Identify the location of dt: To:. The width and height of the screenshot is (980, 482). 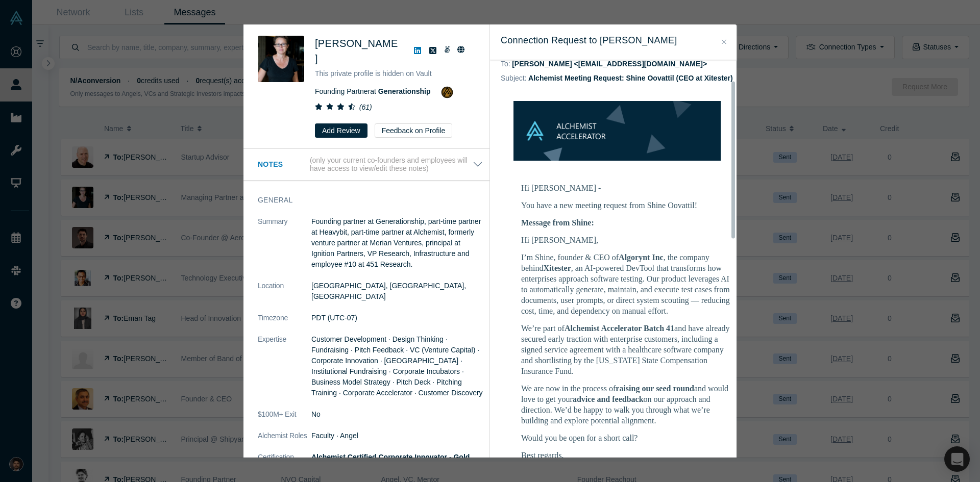
(506, 64).